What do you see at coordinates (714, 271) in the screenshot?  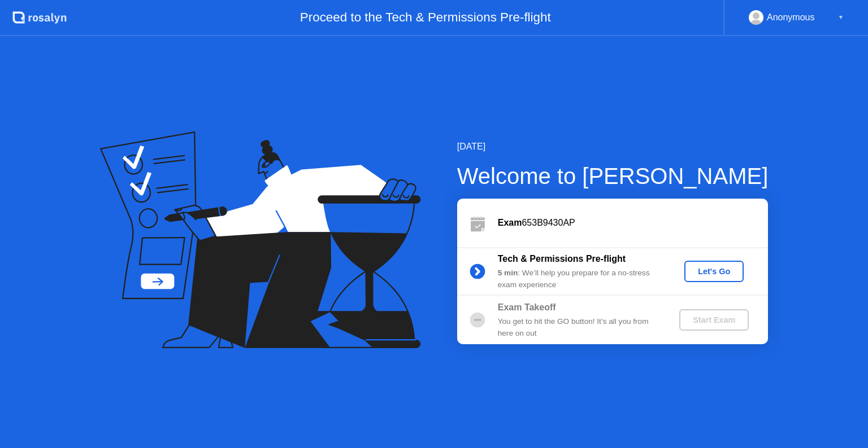 I see `div: Let's Go` at bounding box center [714, 271].